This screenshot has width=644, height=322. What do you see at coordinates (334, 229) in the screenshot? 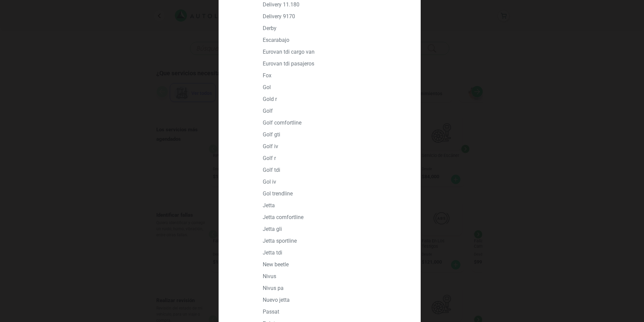
I see `p: JETTA GLI` at bounding box center [334, 229].